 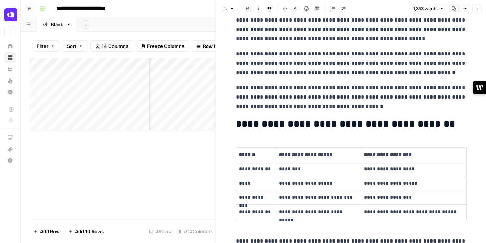 What do you see at coordinates (115, 46) in the screenshot?
I see `span: 14 Columns` at bounding box center [115, 46].